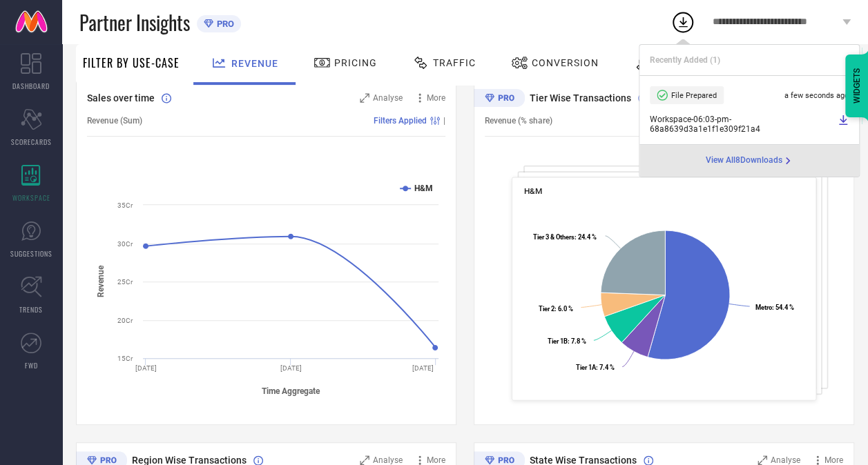  What do you see at coordinates (685, 60) in the screenshot?
I see `span: Recently Added ( 1 )` at bounding box center [685, 60].